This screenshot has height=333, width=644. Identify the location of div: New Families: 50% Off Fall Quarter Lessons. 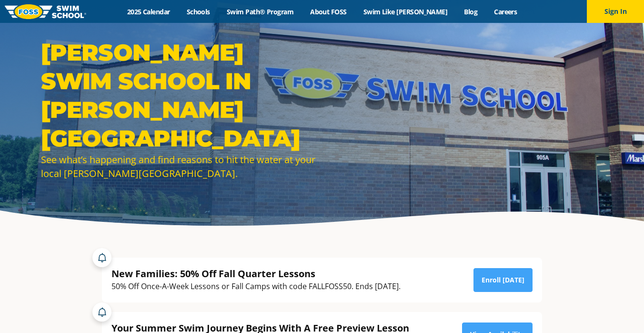
(256, 273).